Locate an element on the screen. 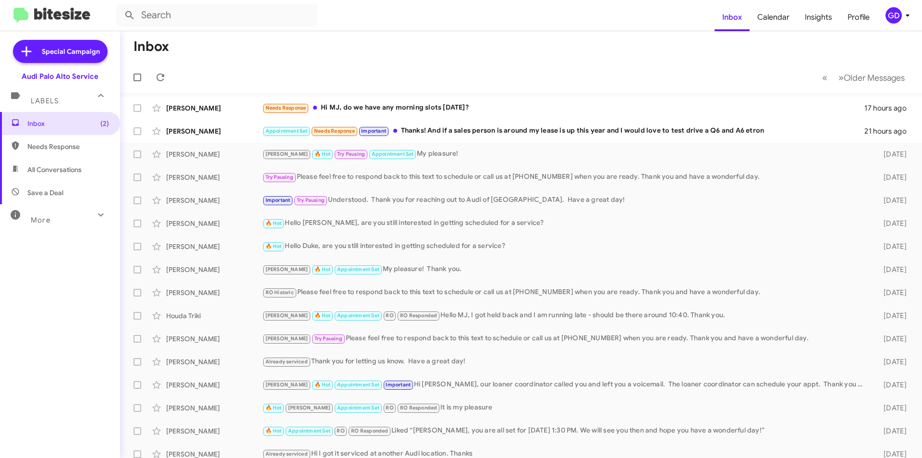 The width and height of the screenshot is (922, 458). button: Next is located at coordinates (872, 77).